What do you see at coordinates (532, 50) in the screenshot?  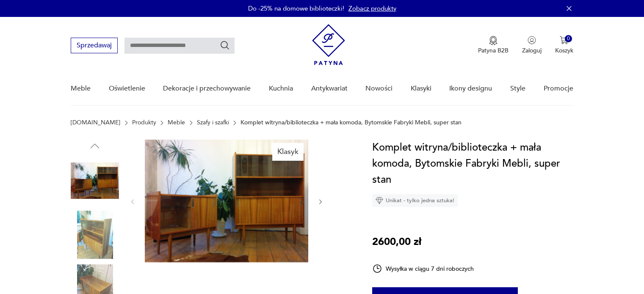 I see `p: Zaloguj` at bounding box center [532, 50].